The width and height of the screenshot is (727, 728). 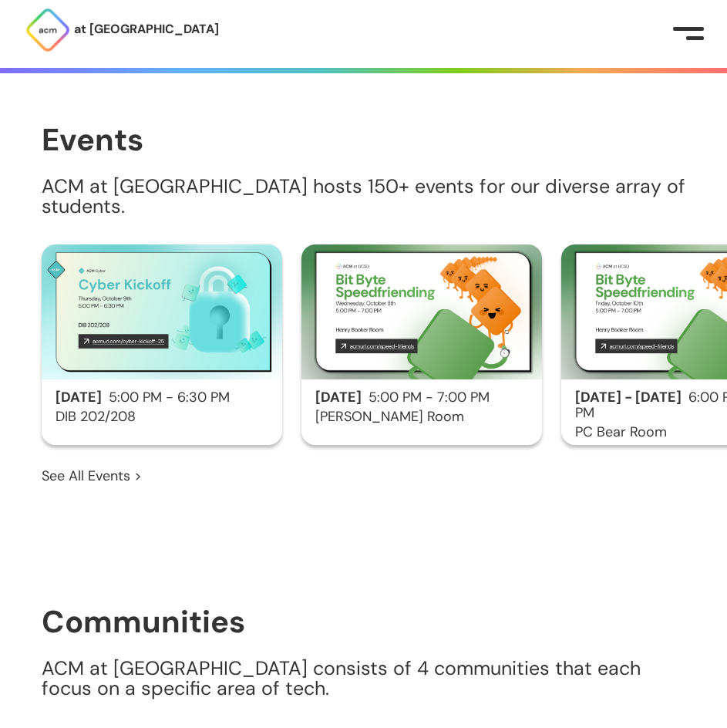 What do you see at coordinates (422, 398) in the screenshot?
I see `h2: 5:00 PM - 7:00 PM` at bounding box center [422, 398].